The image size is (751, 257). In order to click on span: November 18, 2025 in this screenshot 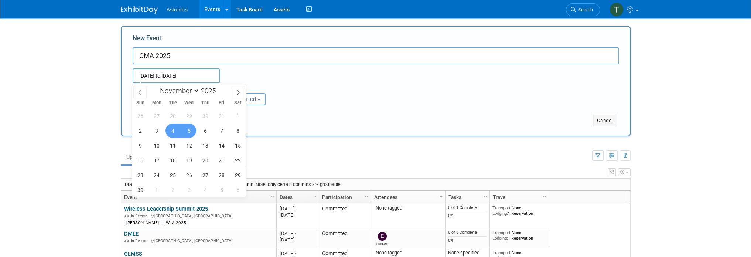, I will do `click(172, 160)`.